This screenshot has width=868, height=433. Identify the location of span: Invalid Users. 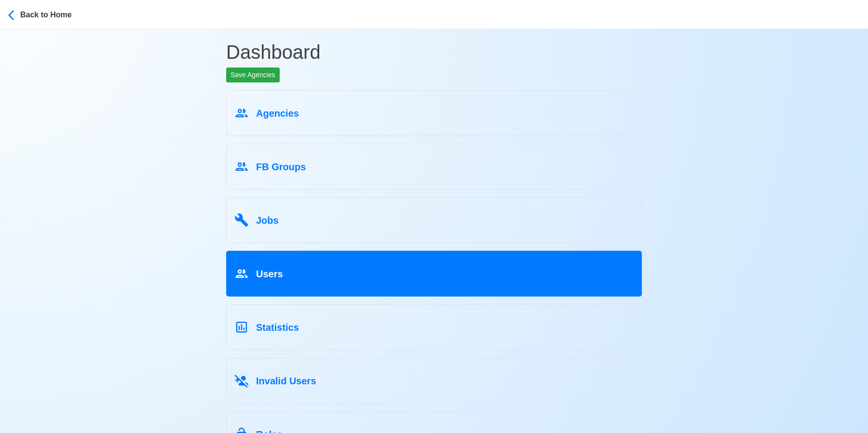
(286, 381).